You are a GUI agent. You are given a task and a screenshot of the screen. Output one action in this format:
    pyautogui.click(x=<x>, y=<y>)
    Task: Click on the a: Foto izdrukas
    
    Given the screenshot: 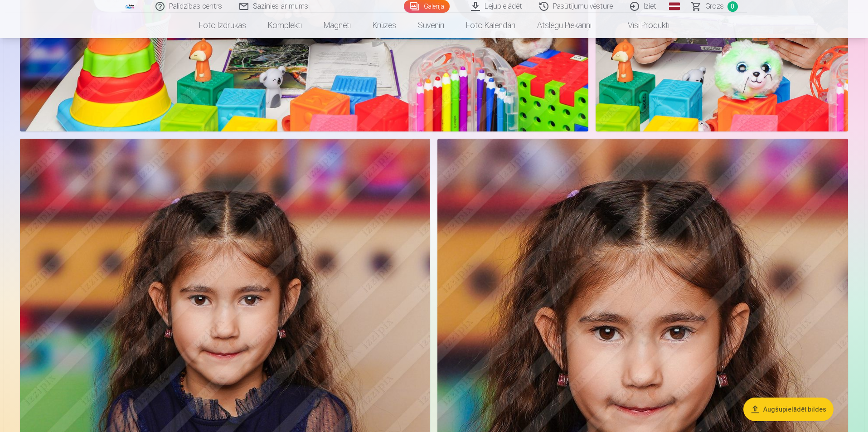 What is the action you would take?
    pyautogui.click(x=223, y=25)
    